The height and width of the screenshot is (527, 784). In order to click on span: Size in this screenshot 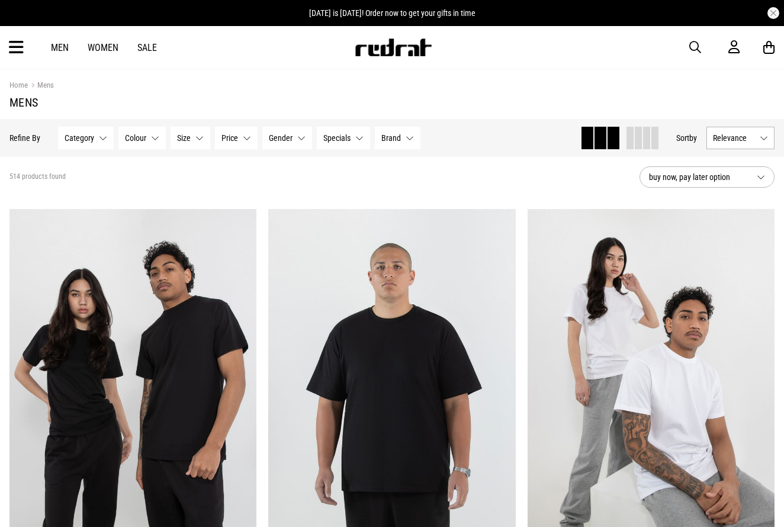, I will do `click(184, 138)`.